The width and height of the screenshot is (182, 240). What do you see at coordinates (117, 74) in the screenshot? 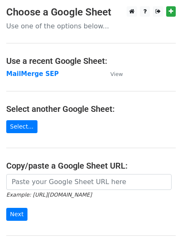
I see `small: View` at bounding box center [117, 74].